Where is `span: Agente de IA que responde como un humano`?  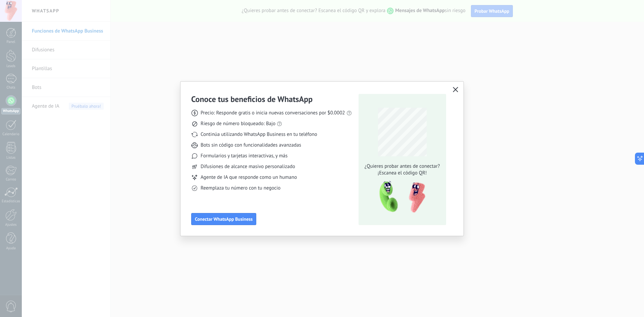
span: Agente de IA que responde como un humano is located at coordinates (248, 178).